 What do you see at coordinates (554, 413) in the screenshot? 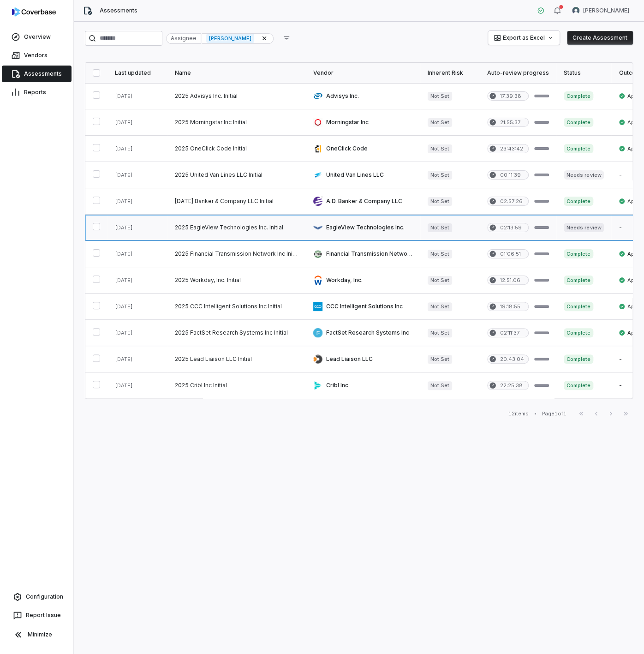
I see `div: Page 1 of 1` at bounding box center [554, 413].